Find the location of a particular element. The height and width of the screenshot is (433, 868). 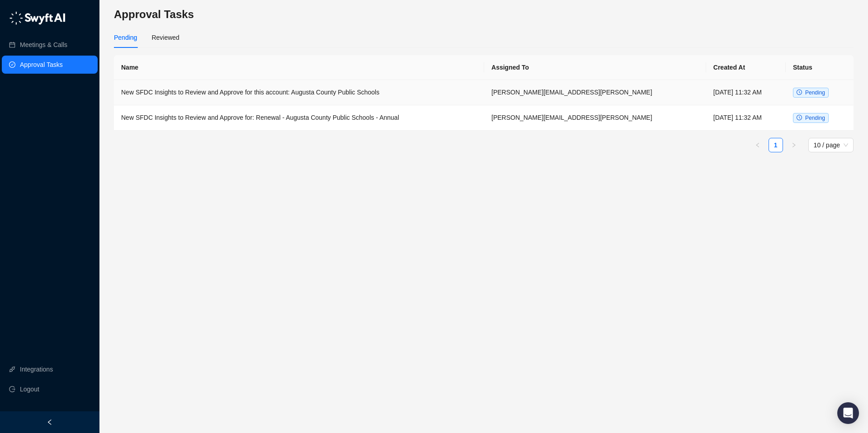

td: New SFDC Insights to Review and Approve for: Renewal - Augusta County Public Schools - Annual is located at coordinates (299, 118).